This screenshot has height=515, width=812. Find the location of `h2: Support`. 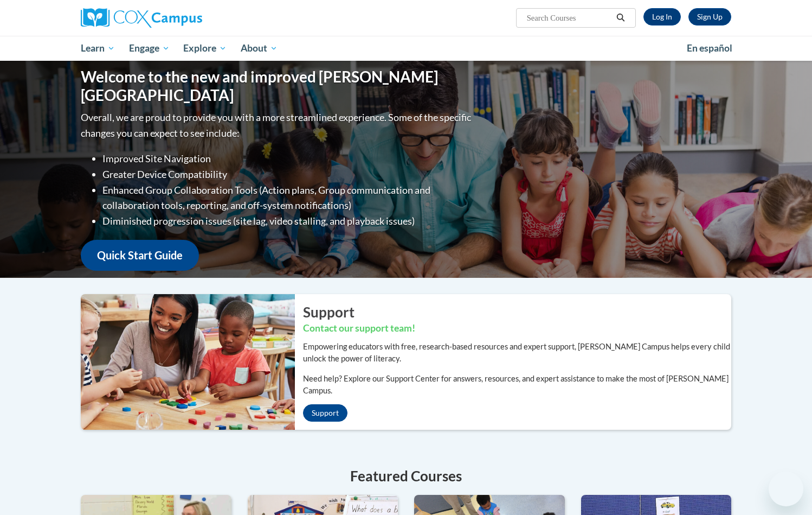

h2: Support is located at coordinates (517, 312).